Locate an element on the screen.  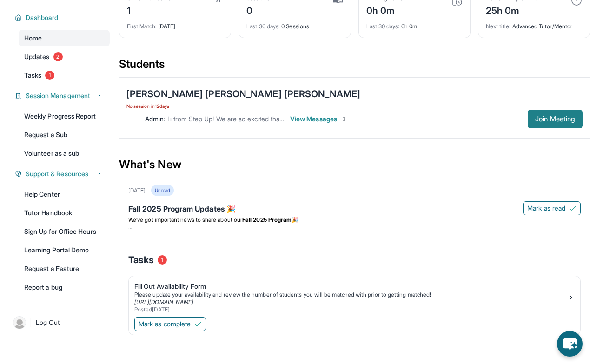
a: |Log Out is located at coordinates (60, 323).